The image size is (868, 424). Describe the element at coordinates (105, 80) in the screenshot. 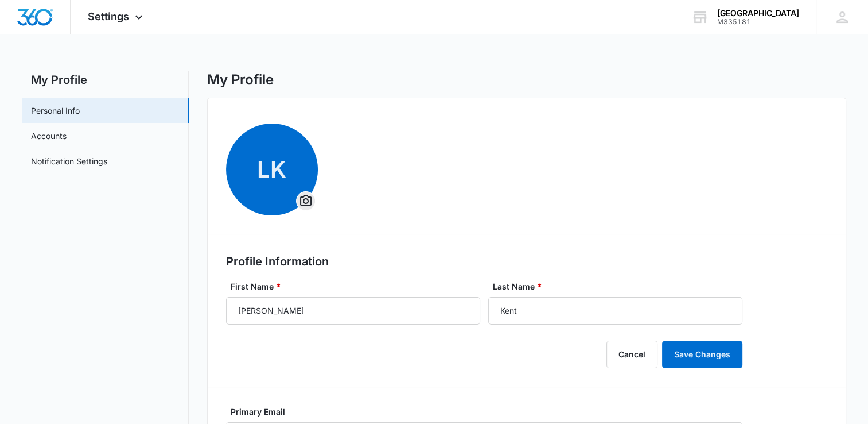

I see `h2: My Profile` at that location.